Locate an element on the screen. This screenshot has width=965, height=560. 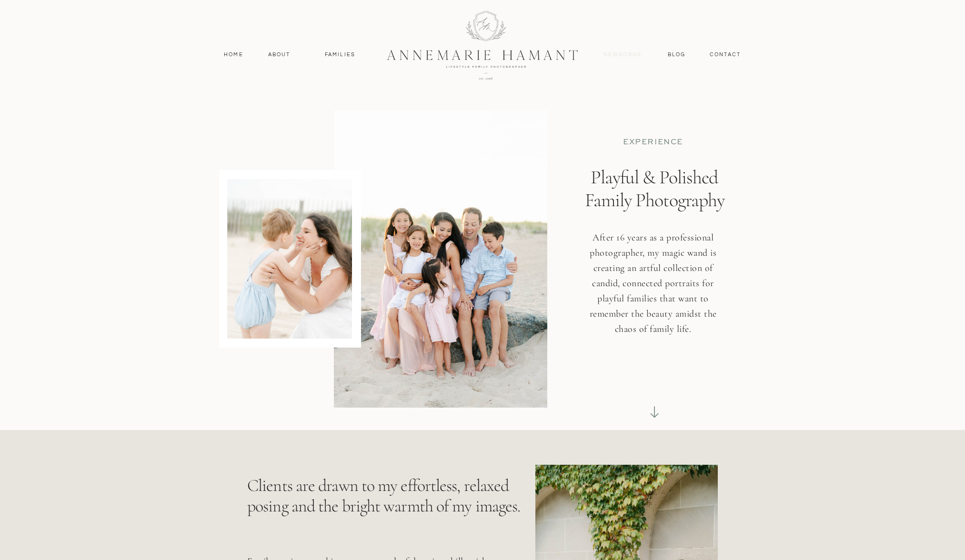
p: Clients are drawn to my effortless, relaxed posing and the bright warmth of my images. is located at coordinates (385, 508).